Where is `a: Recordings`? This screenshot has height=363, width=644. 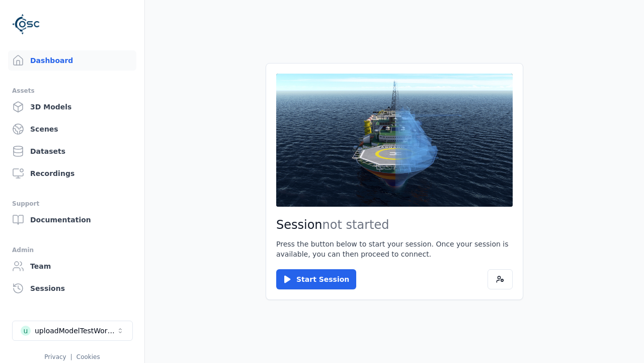
a: Recordings is located at coordinates (72, 173).